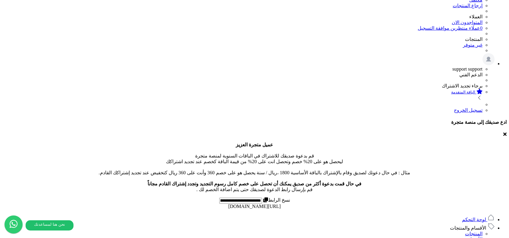 This screenshot has height=238, width=509. Describe the element at coordinates (467, 69) in the screenshot. I see `span: support support` at that location.